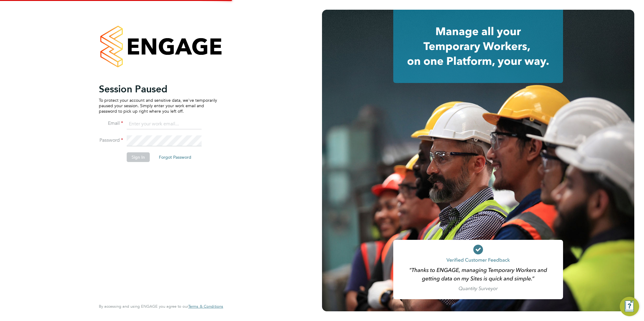 Image resolution: width=644 pixels, height=321 pixels. Describe the element at coordinates (158, 106) in the screenshot. I see `p: To protect your account and sensitive data, we've temporarily paused your session. Simply enter y...` at that location.